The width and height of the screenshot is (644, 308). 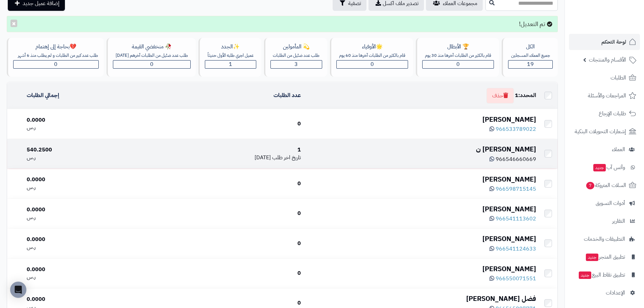 I want to click on span: الأقسام والمنتجات, so click(x=607, y=60).